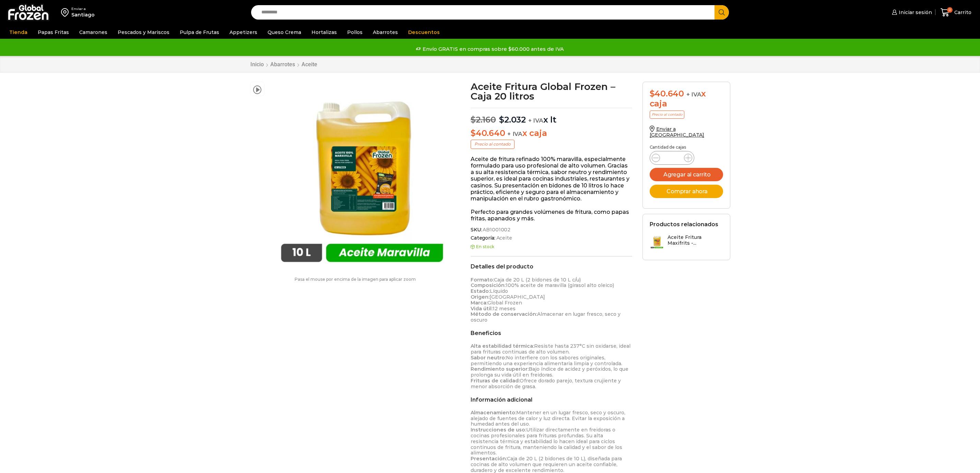 The height and width of the screenshot is (473, 980). What do you see at coordinates (284, 32) in the screenshot?
I see `a: Queso Crema` at bounding box center [284, 32].